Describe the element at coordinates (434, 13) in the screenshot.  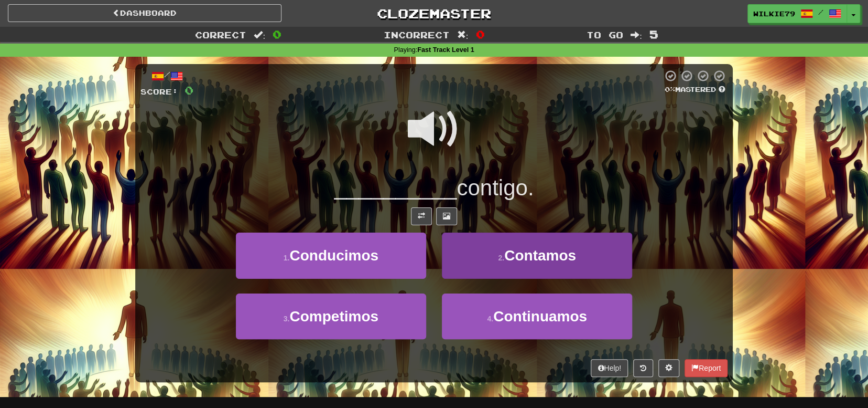
I see `a: Clozemaster` at that location.